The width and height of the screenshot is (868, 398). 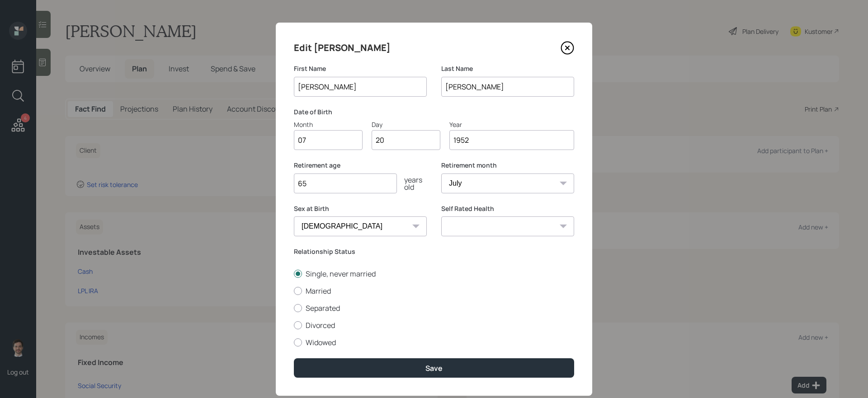 I want to click on div: Year, so click(x=512, y=124).